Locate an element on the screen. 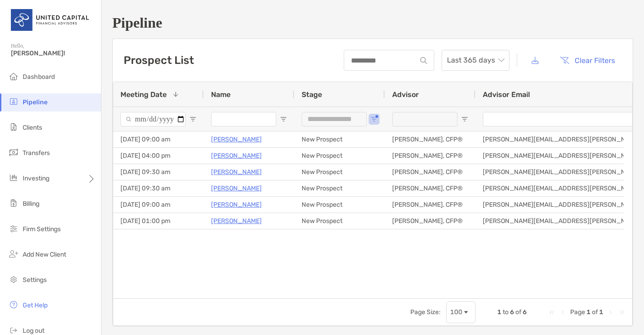 The image size is (644, 335). span: Page is located at coordinates (578, 312).